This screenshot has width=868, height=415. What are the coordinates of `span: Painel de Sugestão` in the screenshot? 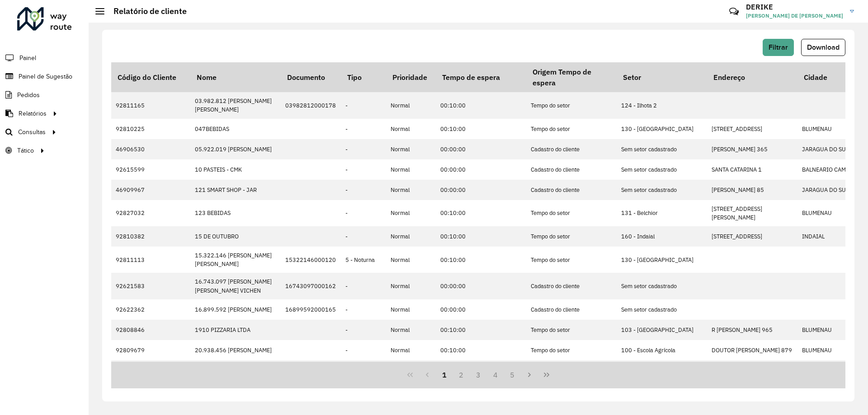 It's located at (45, 77).